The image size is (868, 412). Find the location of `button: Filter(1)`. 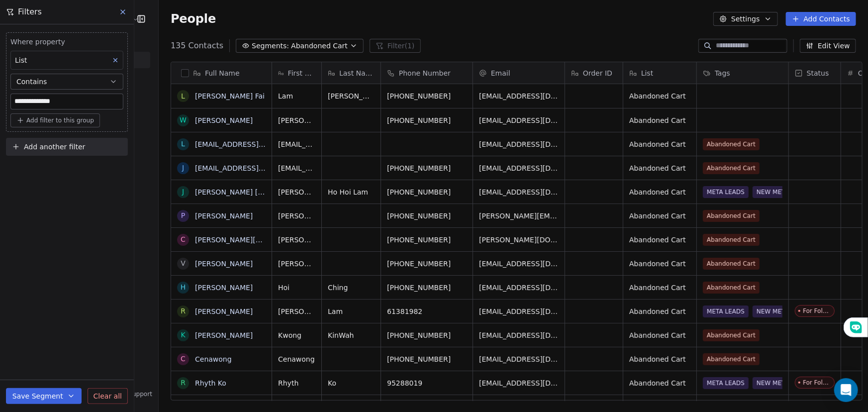

button: Filter(1) is located at coordinates (395, 46).